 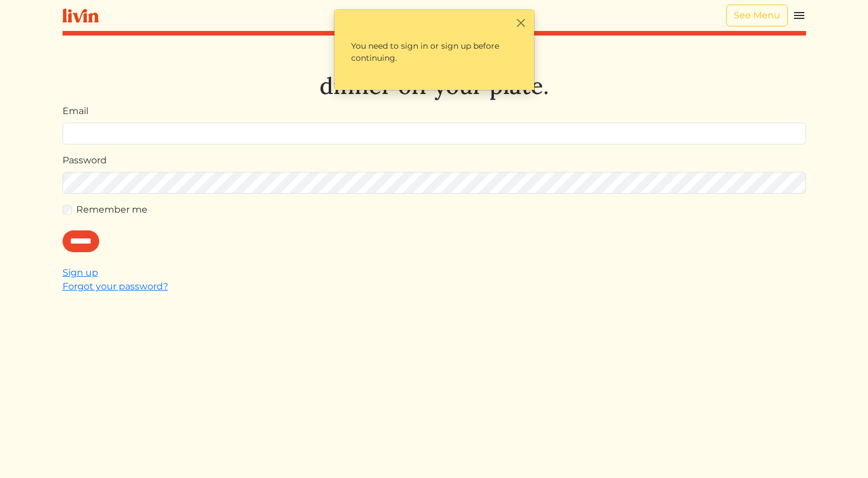 What do you see at coordinates (80, 272) in the screenshot?
I see `a: Sign up` at bounding box center [80, 272].